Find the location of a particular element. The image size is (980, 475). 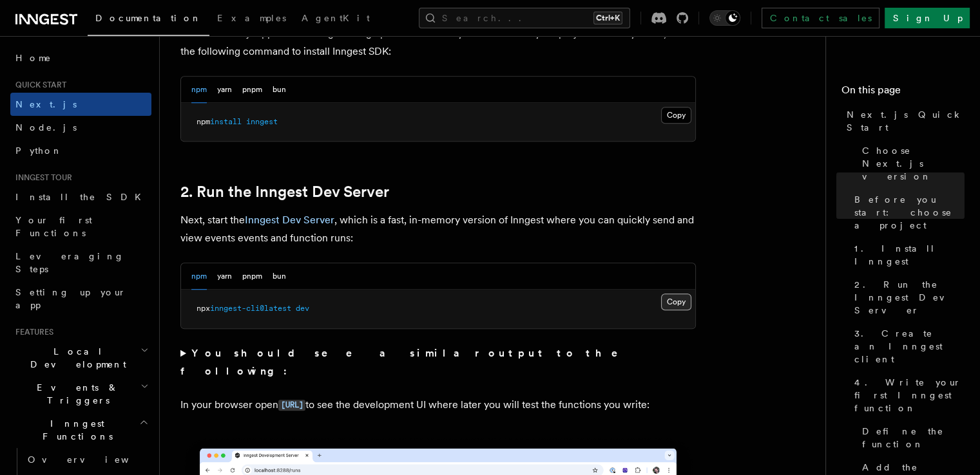

a: Choose Next.js version is located at coordinates (910, 163).